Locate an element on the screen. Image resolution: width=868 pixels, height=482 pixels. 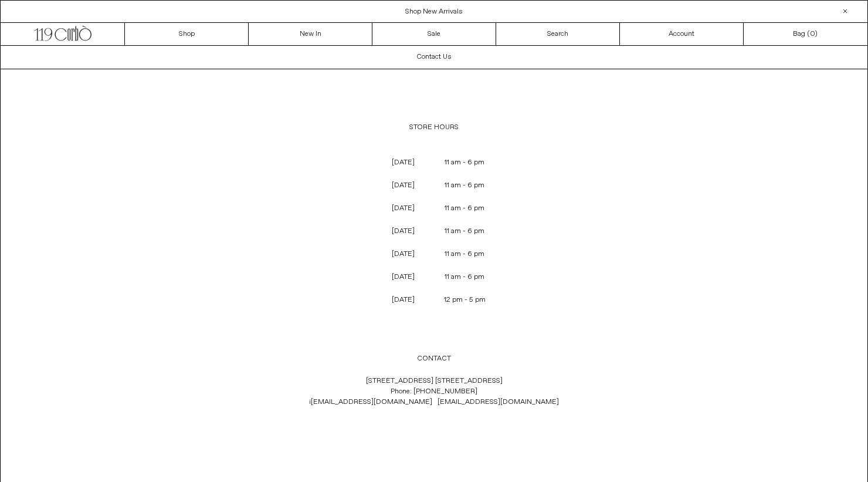
p: STORE HOURS is located at coordinates (434, 127).